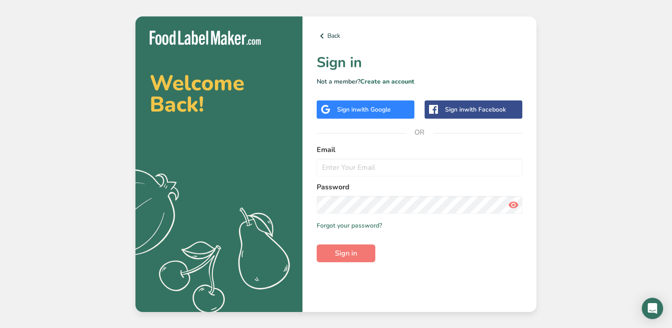 The width and height of the screenshot is (672, 328). What do you see at coordinates (346, 253) in the screenshot?
I see `button: Sign in` at bounding box center [346, 253].